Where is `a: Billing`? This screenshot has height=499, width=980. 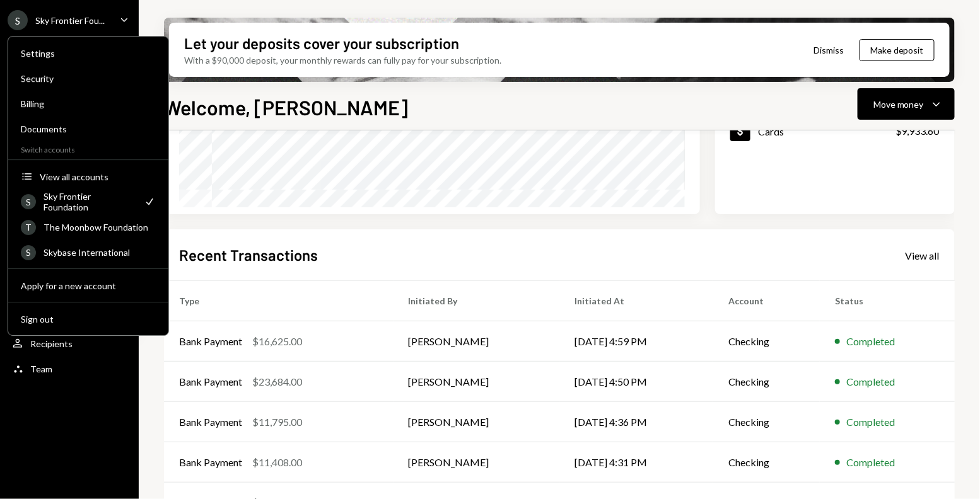 a: Billing is located at coordinates (89, 103).